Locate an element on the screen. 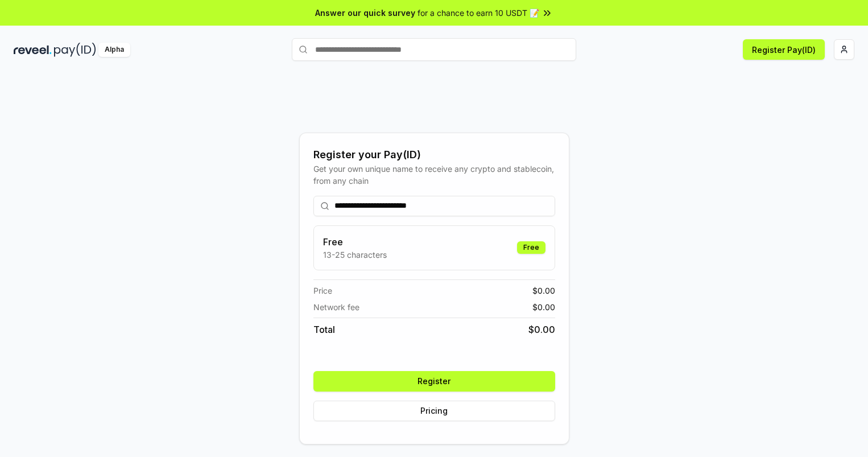 The width and height of the screenshot is (868, 457). p: 13-25 characters is located at coordinates (355, 254).